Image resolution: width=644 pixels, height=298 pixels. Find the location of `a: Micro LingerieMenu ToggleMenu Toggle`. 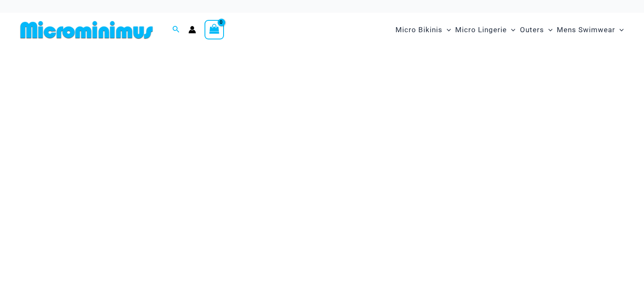

a: Micro LingerieMenu ToggleMenu Toggle is located at coordinates (485, 29).